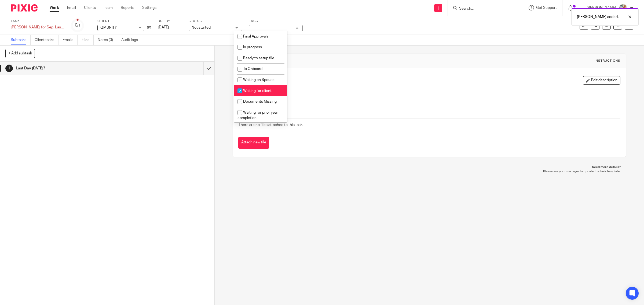  Describe the element at coordinates (255, 36) in the screenshot. I see `span: Final Approvals` at that location.